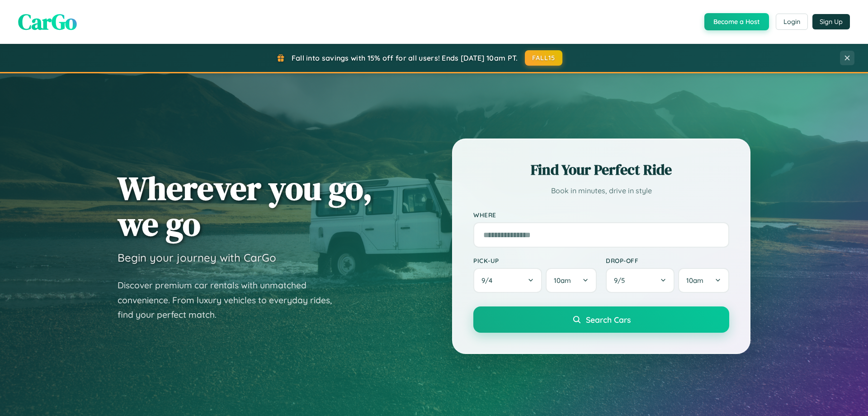 Image resolution: width=868 pixels, height=416 pixels. I want to click on button: Sign Up, so click(831, 22).